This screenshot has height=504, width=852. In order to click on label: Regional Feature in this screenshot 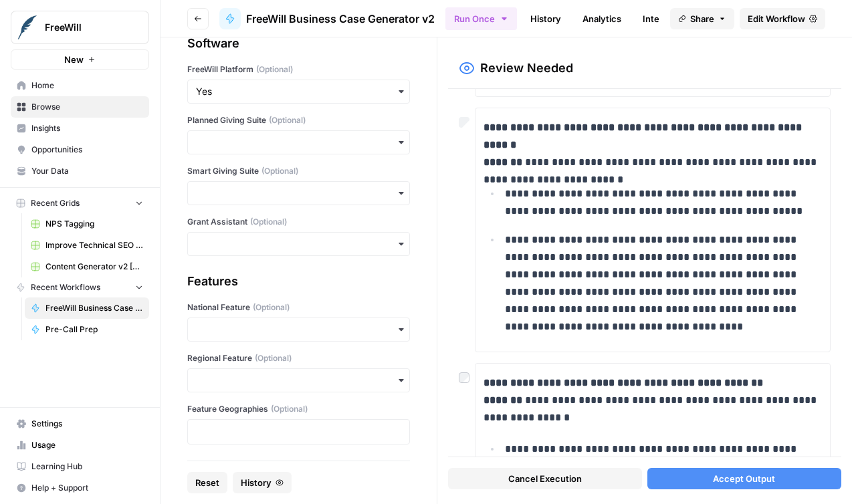, I will do `click(298, 358)`.